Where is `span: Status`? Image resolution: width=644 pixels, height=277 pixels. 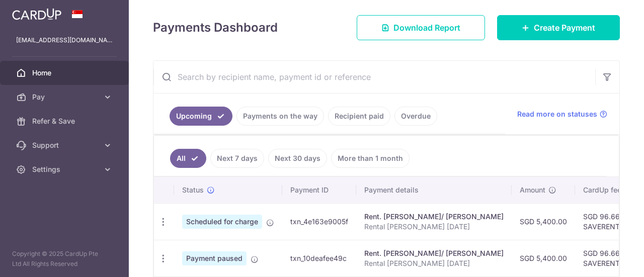 span: Status is located at coordinates (193, 190).